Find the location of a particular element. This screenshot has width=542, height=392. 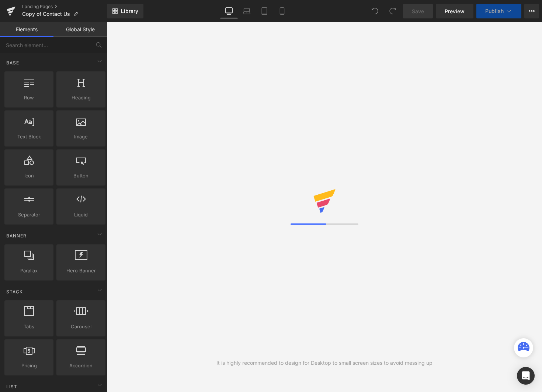

span: Accordion is located at coordinates (81, 366).